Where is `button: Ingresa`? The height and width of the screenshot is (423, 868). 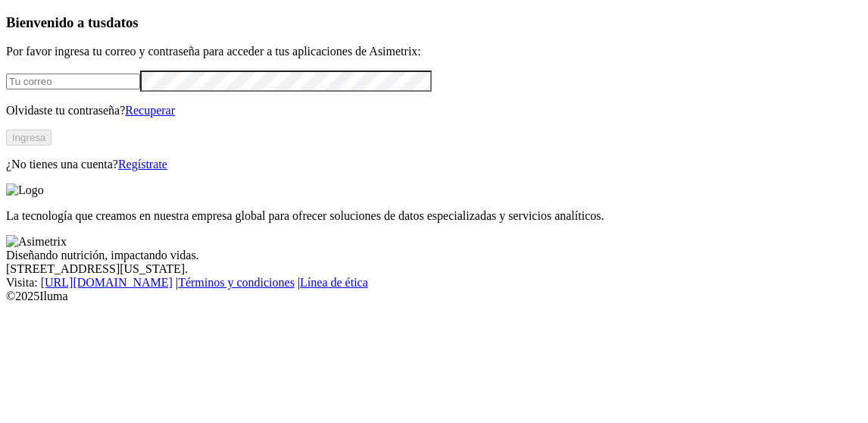
button: Ingresa is located at coordinates (28, 137).